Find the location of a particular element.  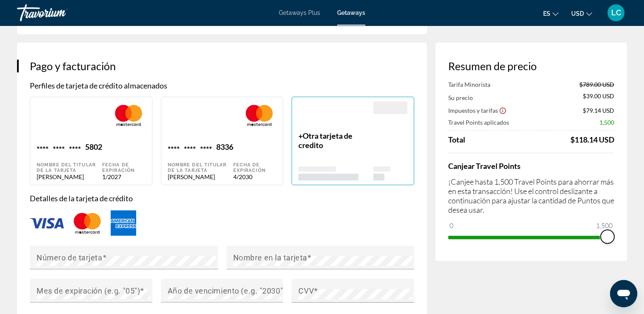

span: Total is located at coordinates (457, 140).